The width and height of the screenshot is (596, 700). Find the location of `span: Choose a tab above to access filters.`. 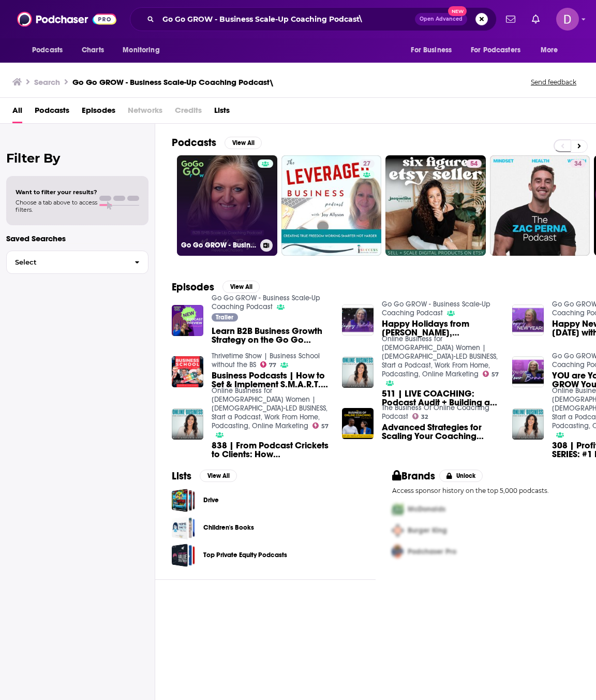

span: Choose a tab above to access filters. is located at coordinates (57, 206).